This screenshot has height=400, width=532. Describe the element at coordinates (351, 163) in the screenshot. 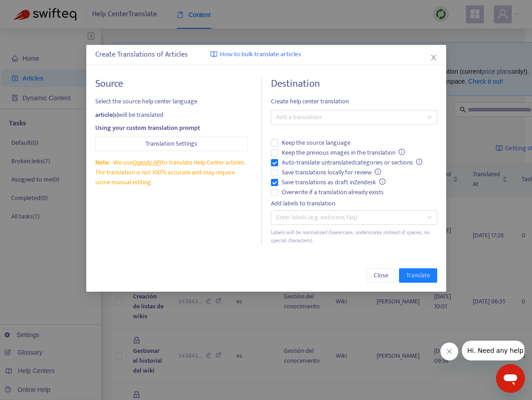

I see `span: Auto-translate untranslated categories or sections` at that location.